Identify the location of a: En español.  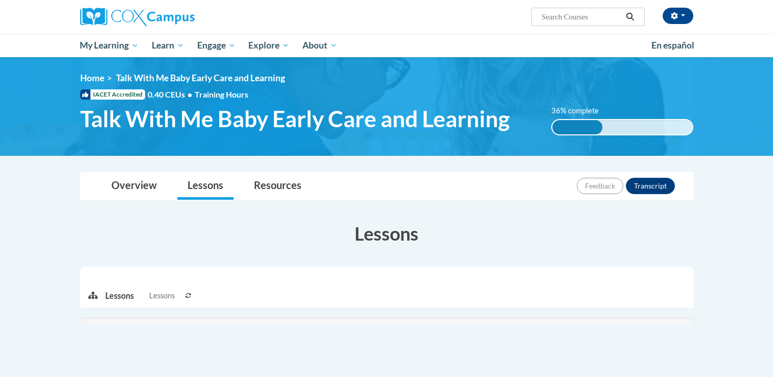
(673, 45).